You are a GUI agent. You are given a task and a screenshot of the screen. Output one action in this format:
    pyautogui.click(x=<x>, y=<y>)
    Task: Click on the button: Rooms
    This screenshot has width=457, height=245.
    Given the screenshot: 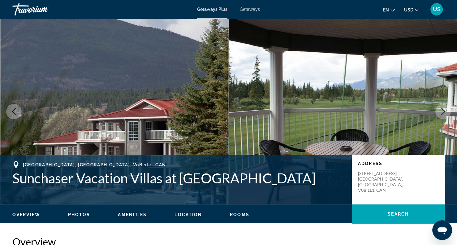 What is the action you would take?
    pyautogui.click(x=239, y=214)
    